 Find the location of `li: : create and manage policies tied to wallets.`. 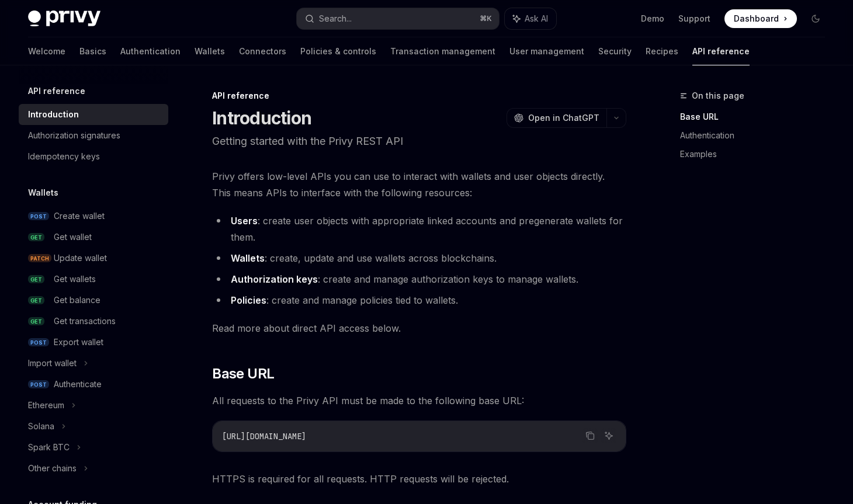

li: : create and manage policies tied to wallets. is located at coordinates (419, 300).